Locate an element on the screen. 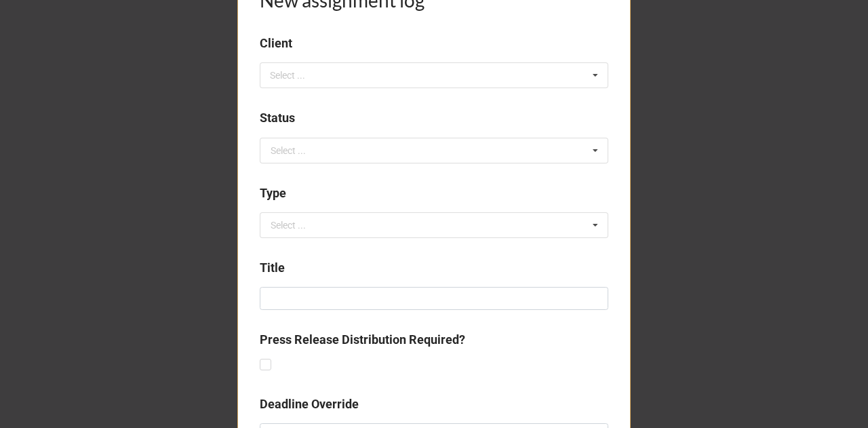  label: Title is located at coordinates (272, 268).